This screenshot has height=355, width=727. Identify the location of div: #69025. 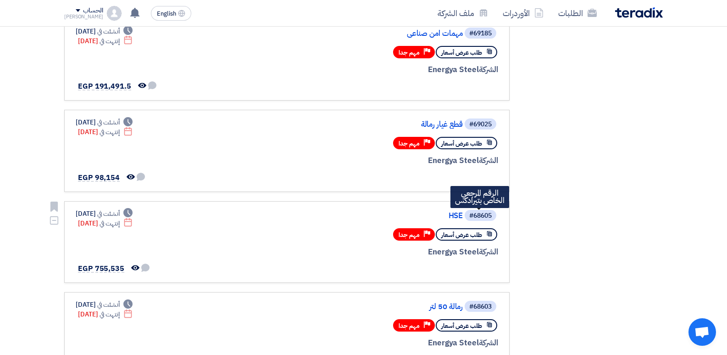
(480, 124).